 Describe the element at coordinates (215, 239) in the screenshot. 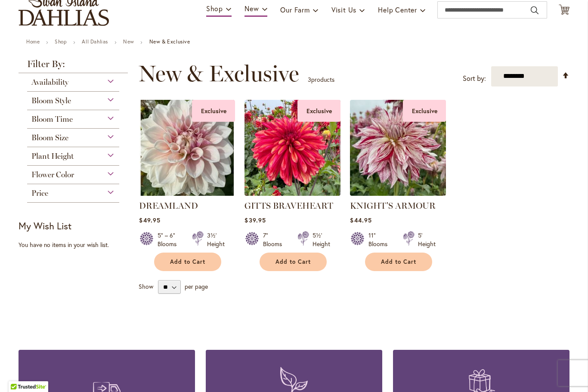

I see `div: 3½' Height` at that location.